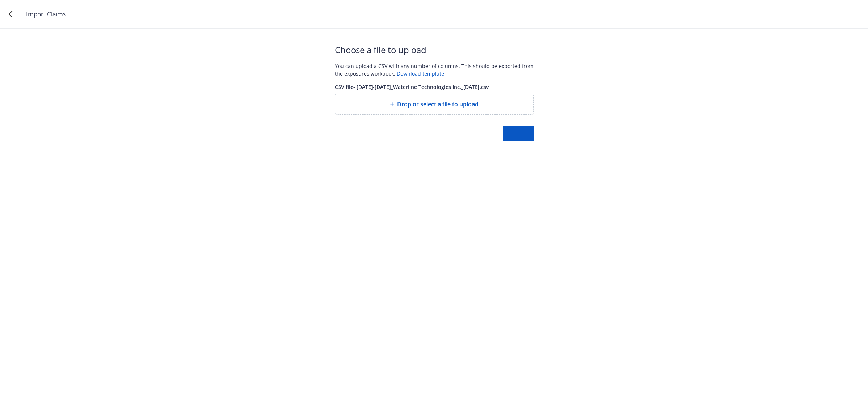 This screenshot has width=868, height=415. What do you see at coordinates (435, 105) in the screenshot?
I see `div: Drop or select a file to upload` at bounding box center [435, 105].